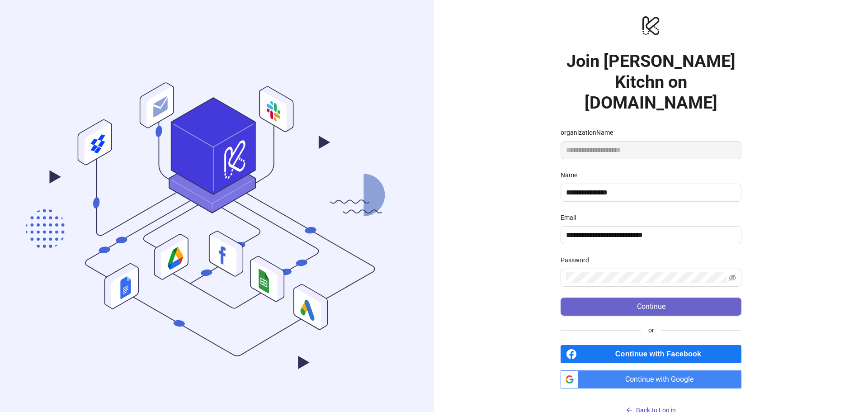 The height and width of the screenshot is (412, 868). I want to click on span: Continue with Google, so click(662, 379).